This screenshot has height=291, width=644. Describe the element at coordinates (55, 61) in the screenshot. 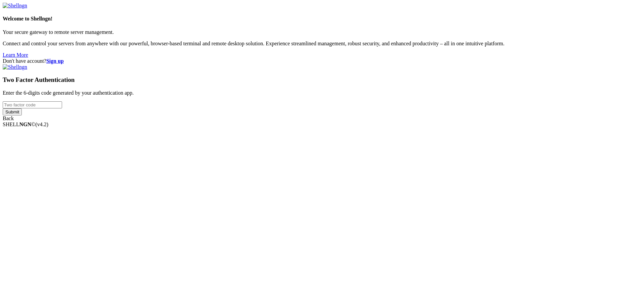

I see `a: Sign up` at that location.